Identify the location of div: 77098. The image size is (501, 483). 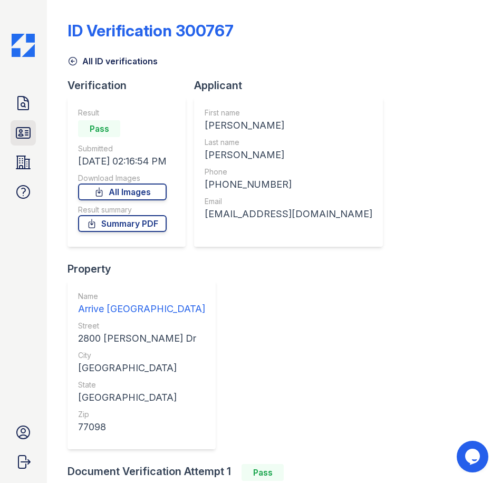
(141, 427).